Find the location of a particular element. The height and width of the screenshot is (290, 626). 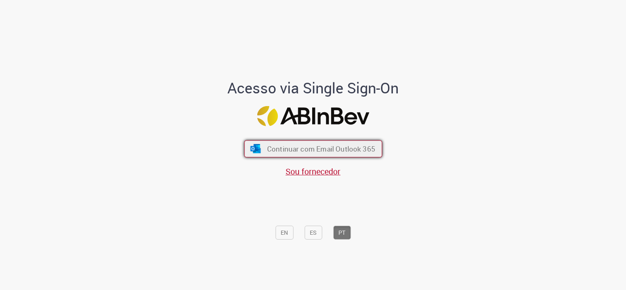

span: Continuar com Email Outlook 365 is located at coordinates (321, 149).